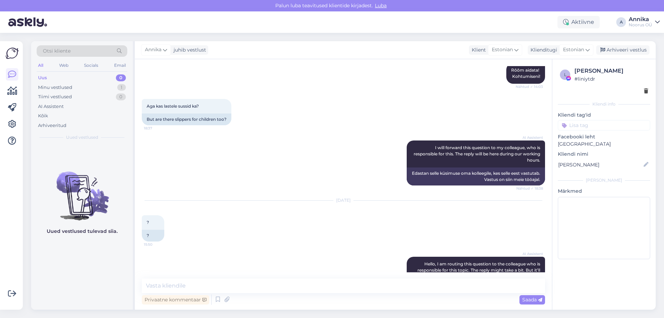  I want to click on span: Hello, I am routing this question to the colleague who is responsible for this topic. The reply m..., so click(479, 270).